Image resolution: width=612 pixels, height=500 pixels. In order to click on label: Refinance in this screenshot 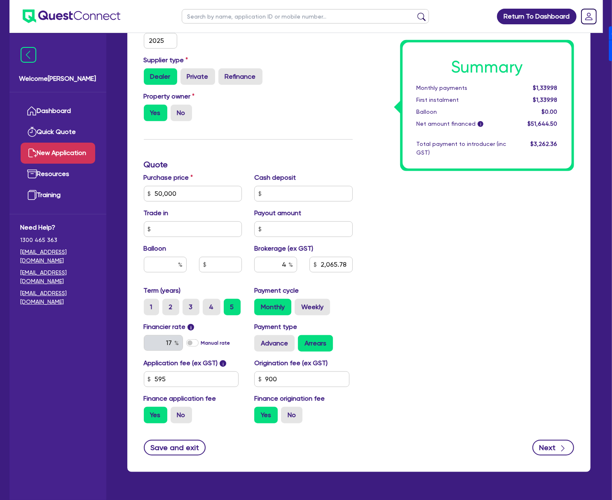, I will do `click(240, 77)`.